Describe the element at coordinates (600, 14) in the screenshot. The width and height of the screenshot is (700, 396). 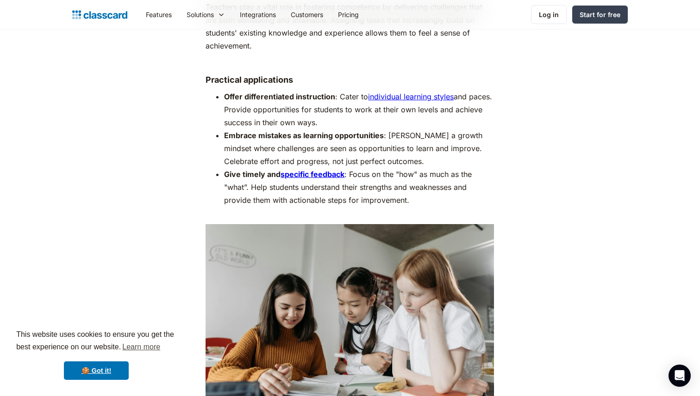
I see `div: Start for free` at that location.